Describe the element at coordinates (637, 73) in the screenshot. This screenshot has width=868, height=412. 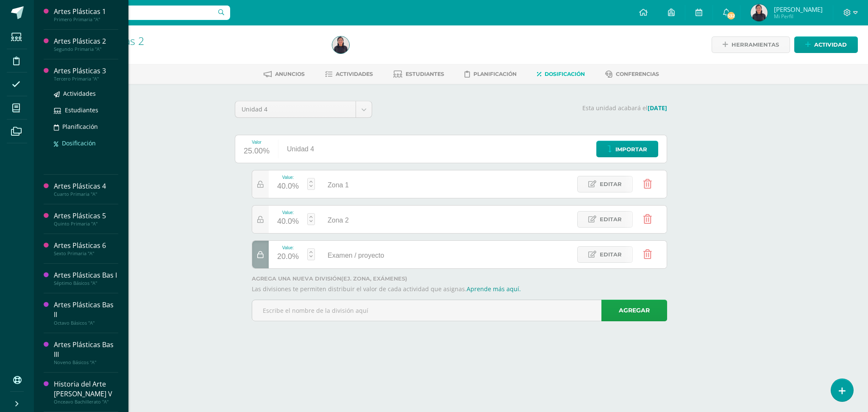
I see `span: Conferencias` at that location.